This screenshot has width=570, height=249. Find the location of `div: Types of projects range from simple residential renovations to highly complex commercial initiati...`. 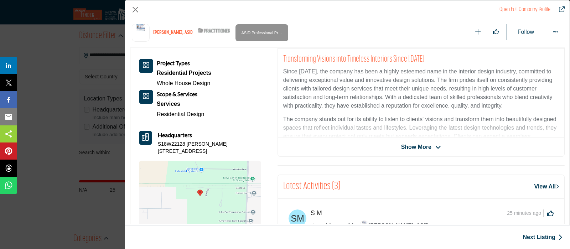

div: Types of projects range from simple residential renovations to highly complex commercial initiati... is located at coordinates (184, 73).